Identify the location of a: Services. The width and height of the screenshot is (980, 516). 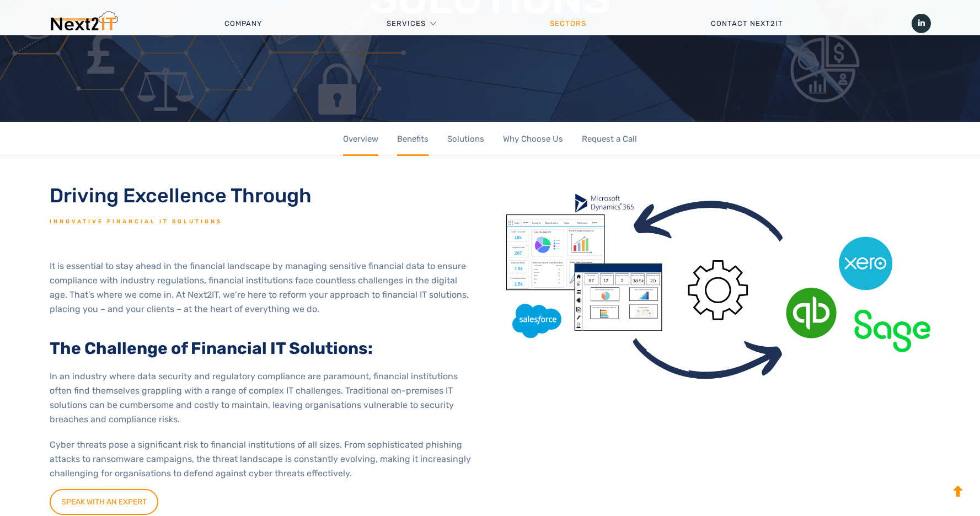
(406, 24).